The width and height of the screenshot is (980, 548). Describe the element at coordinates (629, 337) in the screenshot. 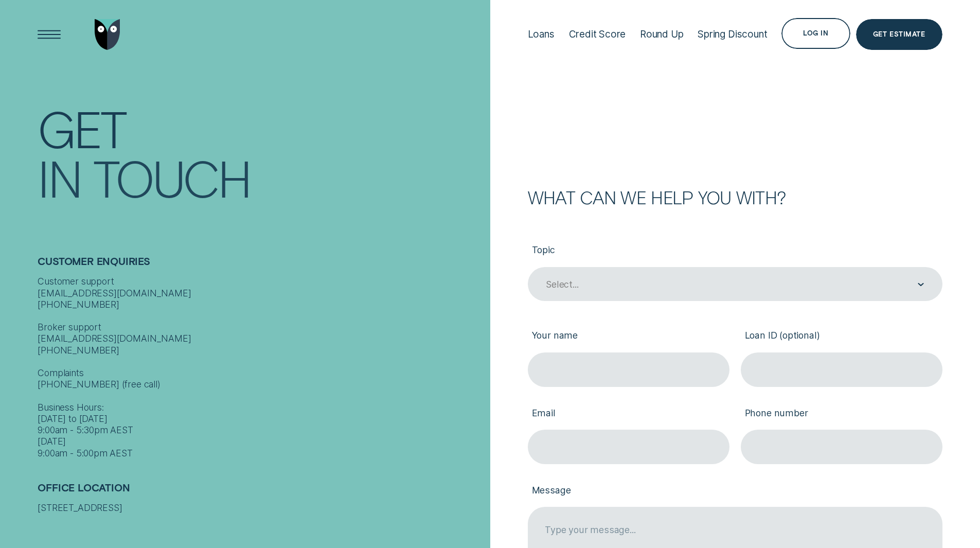

I see `label: Your name` at that location.